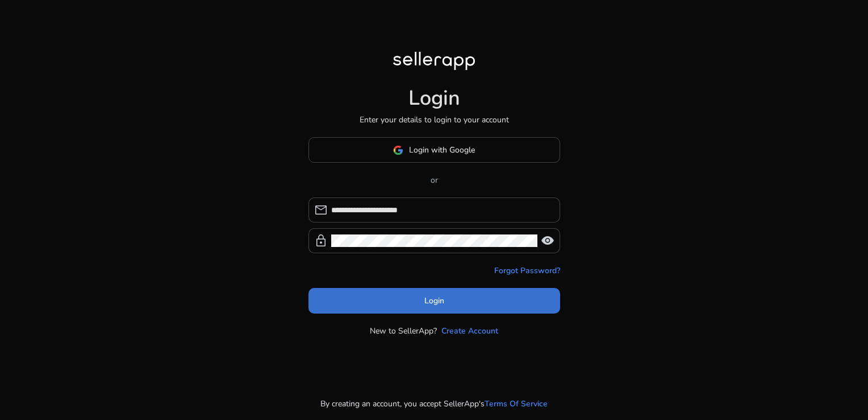 The height and width of the screenshot is (420, 868). I want to click on h1: Login, so click(434, 98).